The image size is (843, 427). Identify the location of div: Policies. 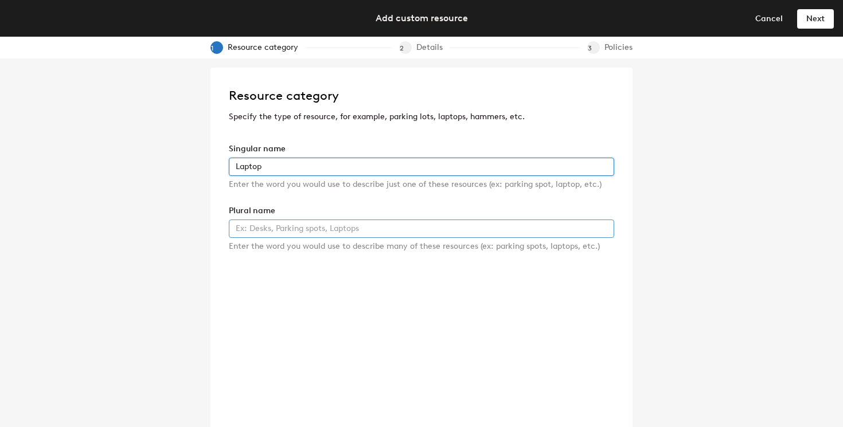
(618, 48).